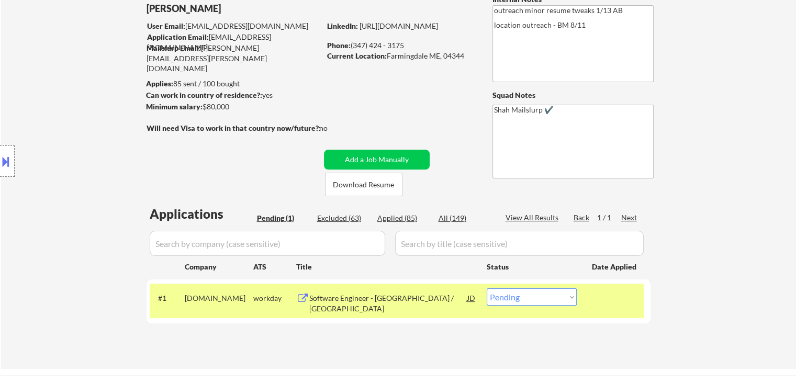 Image resolution: width=796 pixels, height=382 pixels. What do you see at coordinates (233, 84) in the screenshot?
I see `div: 85 sent / 100 bought` at bounding box center [233, 84].